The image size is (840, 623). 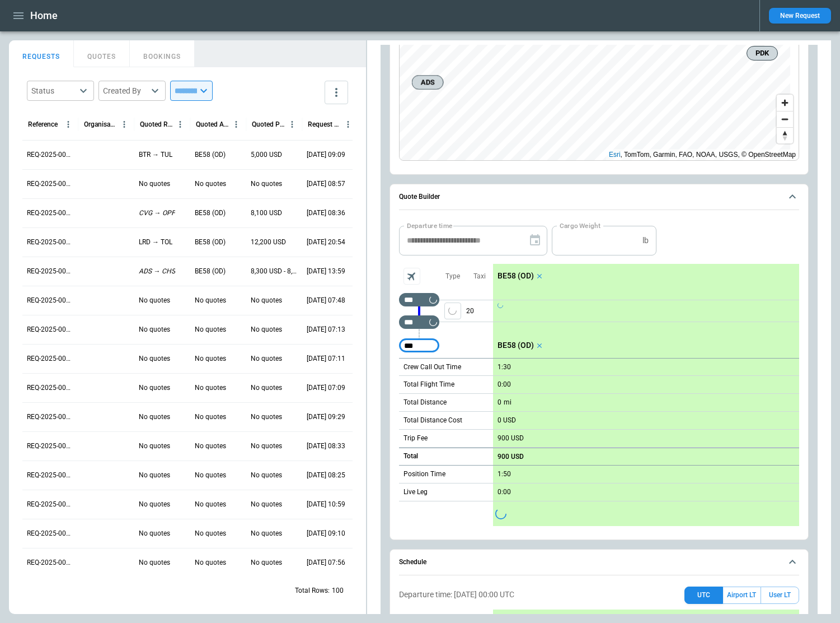 What do you see at coordinates (325, 183) in the screenshot?
I see `p: 09/26/2025 08:57` at bounding box center [325, 183].